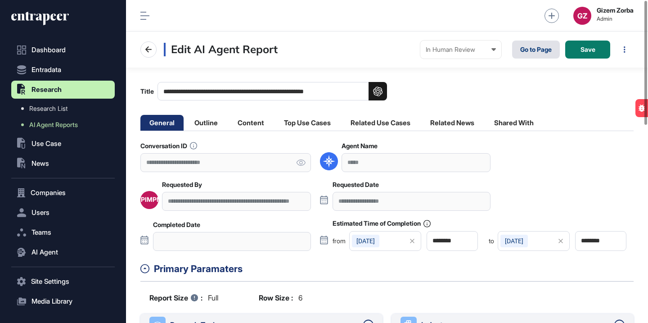  What do you see at coordinates (50, 281) in the screenshot?
I see `span: Site Settings` at bounding box center [50, 281].